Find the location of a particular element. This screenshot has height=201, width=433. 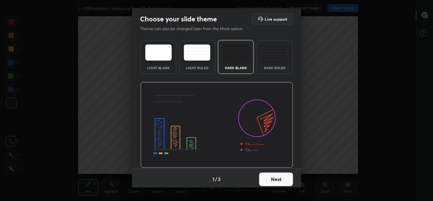

div: Light Ruled is located at coordinates (197, 68).